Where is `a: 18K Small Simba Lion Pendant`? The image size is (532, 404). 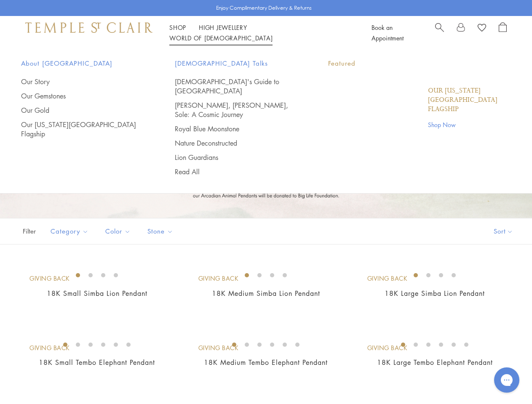 a: 18K Small Simba Lion Pendant is located at coordinates (97, 294).